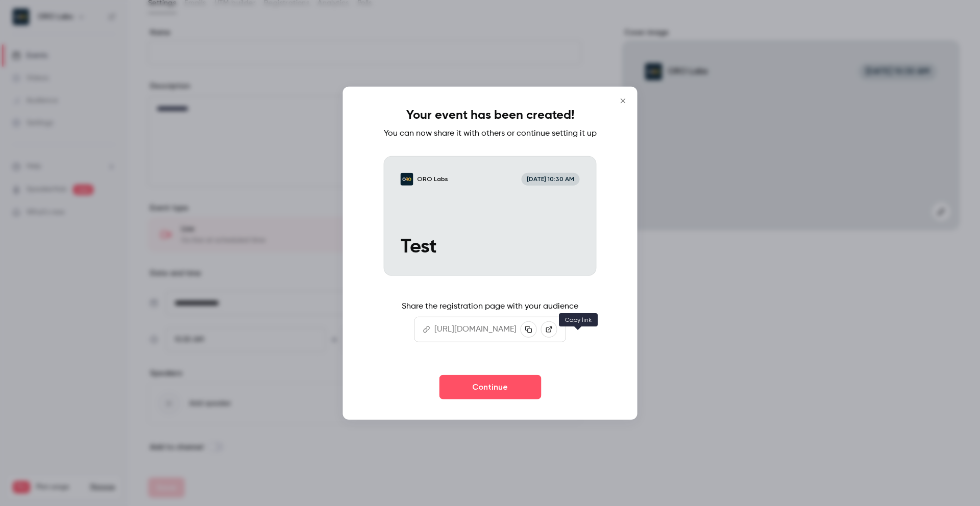  Describe the element at coordinates (490, 115) in the screenshot. I see `h1: Your event has been created!` at that location.